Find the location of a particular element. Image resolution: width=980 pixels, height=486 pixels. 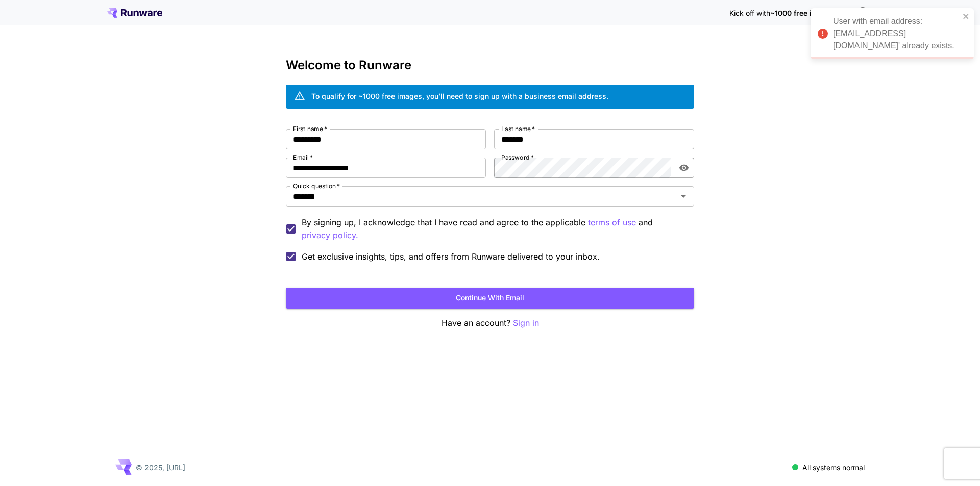

button: Continue with email is located at coordinates (490, 298).